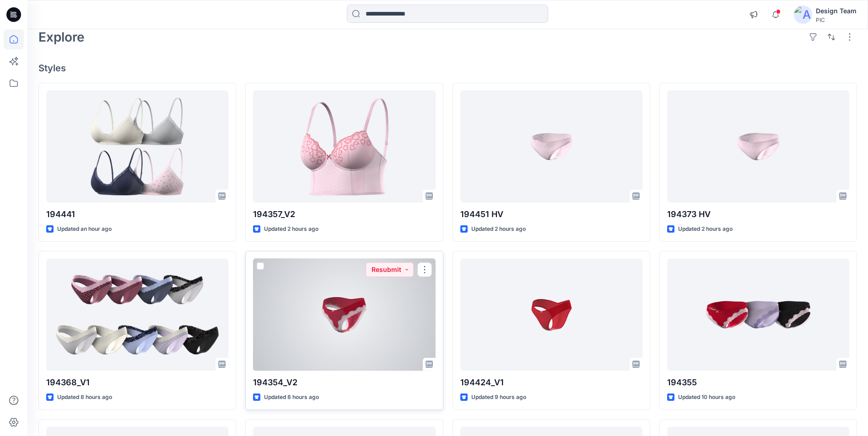 Image resolution: width=868 pixels, height=436 pixels. What do you see at coordinates (758, 315) in the screenshot?
I see `a: 194355` at bounding box center [758, 315].